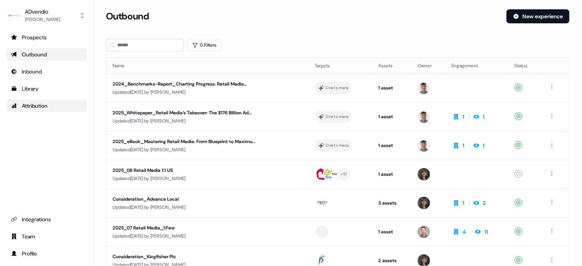 The height and width of the screenshot is (266, 582). What do you see at coordinates (185, 113) in the screenshot?
I see `div: 2025_Whitepaper_Retail Media’s Takeover: The $176 Billion Ad Revolution Brands Can’t Ignore` at bounding box center [185, 113].